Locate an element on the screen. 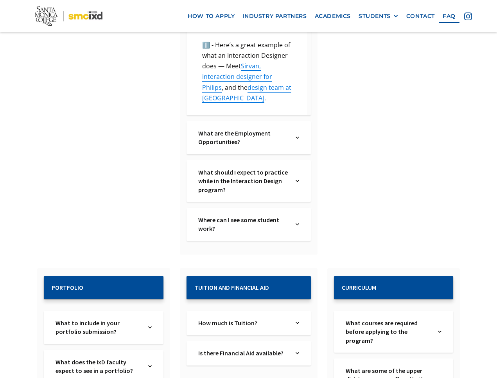  img: Santa Monica College - SMC IxD logo is located at coordinates (68, 16).